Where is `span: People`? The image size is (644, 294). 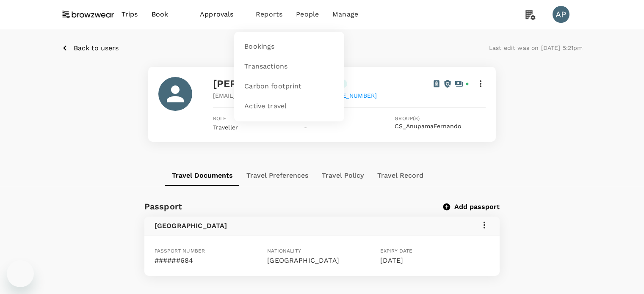 span: People is located at coordinates (307, 14).